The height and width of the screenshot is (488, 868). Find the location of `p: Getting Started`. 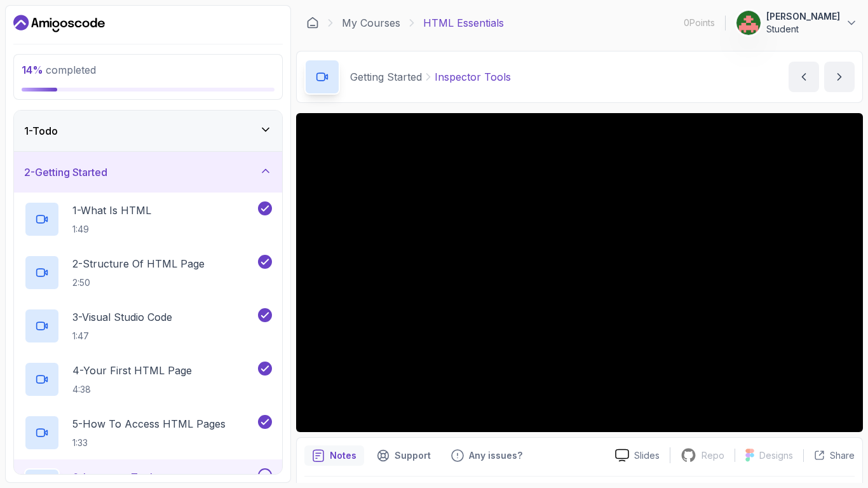

p: Getting Started is located at coordinates (386, 77).